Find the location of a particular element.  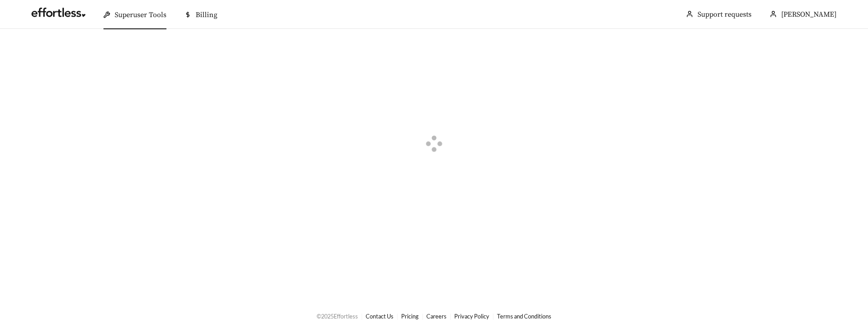

a: Pricing is located at coordinates (410, 316).